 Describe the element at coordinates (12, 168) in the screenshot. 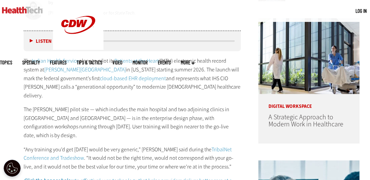

I see `div: Cookie Settings` at that location.